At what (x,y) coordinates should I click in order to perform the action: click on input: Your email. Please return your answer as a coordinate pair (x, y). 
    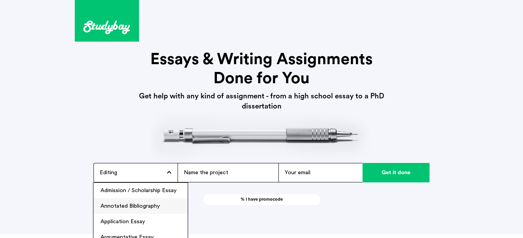
    Looking at the image, I should click on (321, 173).